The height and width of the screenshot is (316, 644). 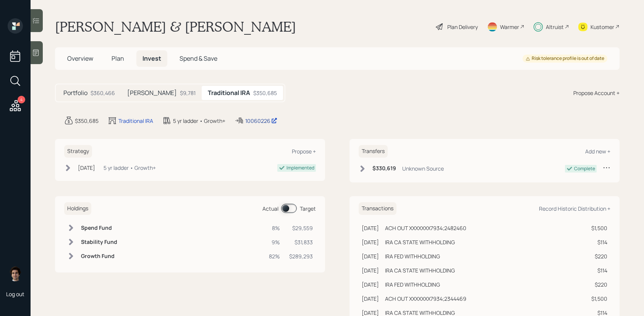 What do you see at coordinates (565, 58) in the screenshot?
I see `div: Risk tolerance profile is out of date` at bounding box center [565, 58].